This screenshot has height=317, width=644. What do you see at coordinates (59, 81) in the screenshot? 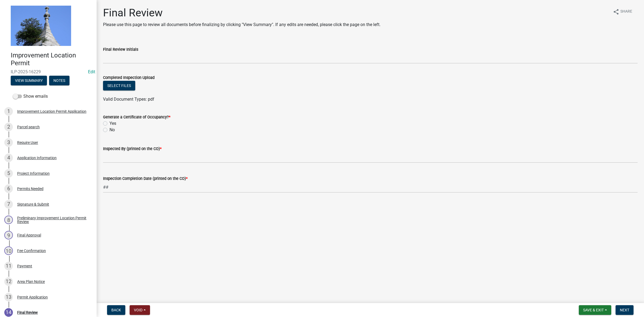
I see `wm-modal-confirm: Notes` at bounding box center [59, 81].